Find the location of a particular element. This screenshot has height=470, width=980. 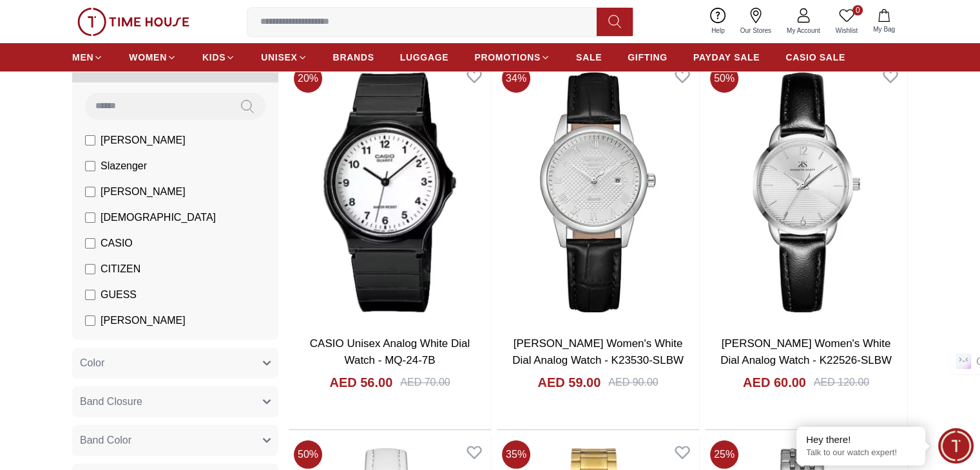

input: CITIZEN is located at coordinates (90, 269).